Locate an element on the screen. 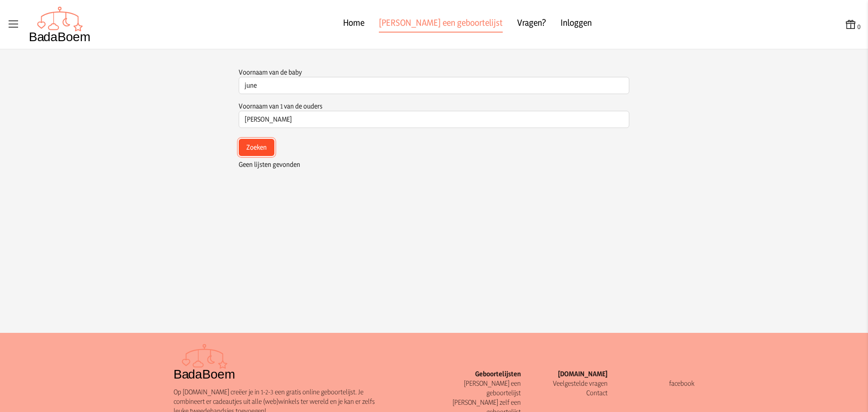 The width and height of the screenshot is (868, 412). a: Veelgestelde vragen is located at coordinates (581, 383).